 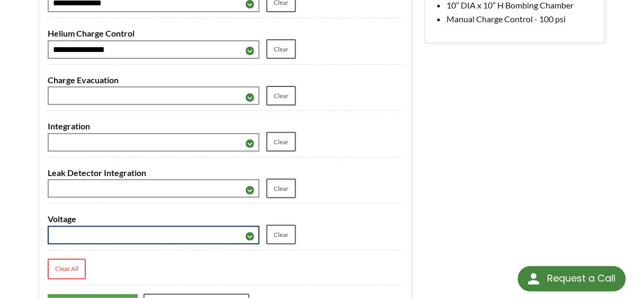 I want to click on a: Clear All, so click(x=67, y=269).